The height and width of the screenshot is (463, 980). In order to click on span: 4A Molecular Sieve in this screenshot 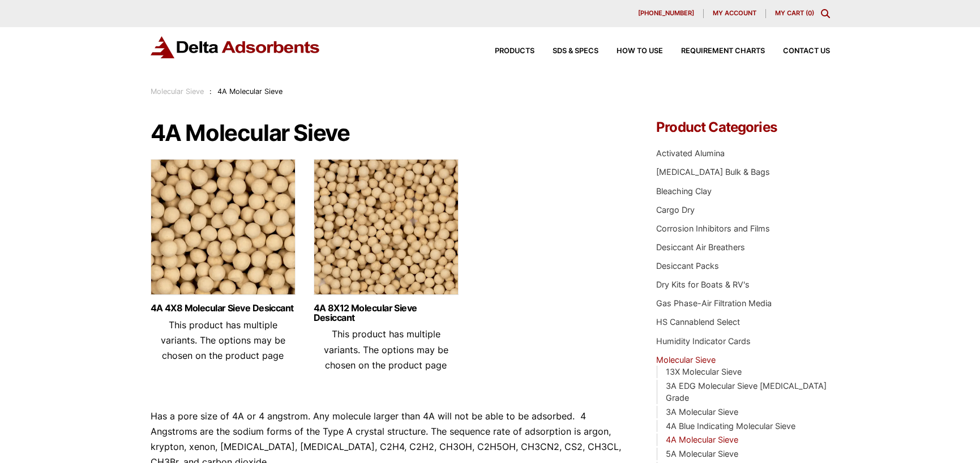, I will do `click(249, 91)`.